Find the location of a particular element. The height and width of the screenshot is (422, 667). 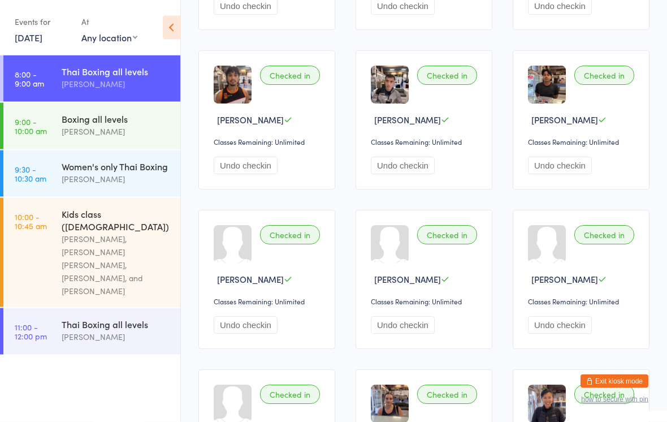

img: image1719483447.png is located at coordinates (232, 85).